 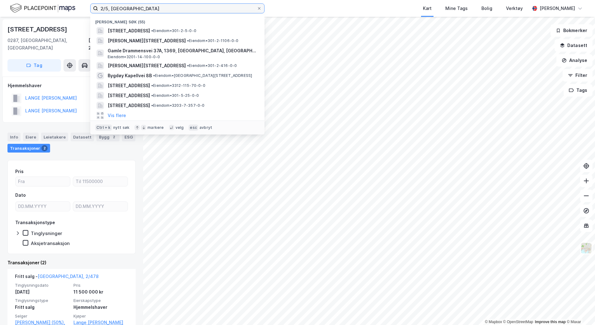 I want to click on div: Transaksjonstype, so click(x=35, y=222).